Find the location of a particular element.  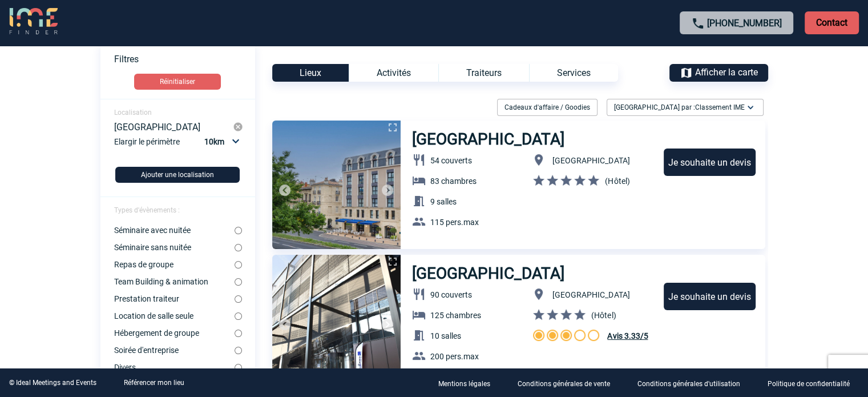

label: Hébergement de groupe is located at coordinates (174, 333).